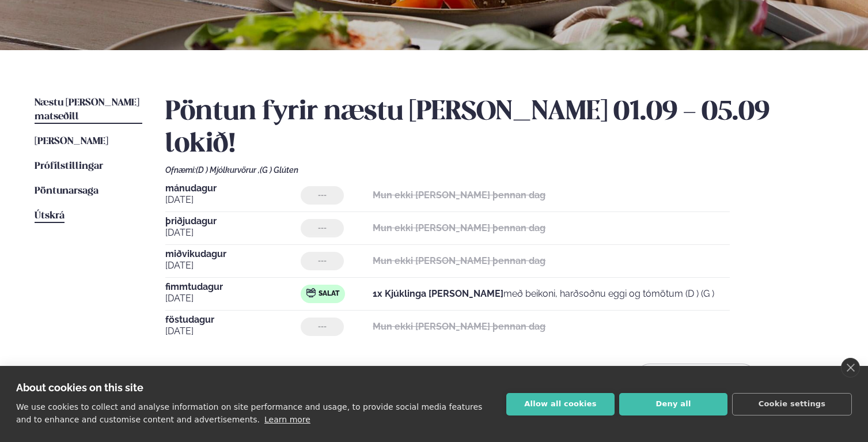 The width and height of the screenshot is (868, 442). Describe the element at coordinates (696, 377) in the screenshot. I see `button: Breyta Pöntun` at that location.